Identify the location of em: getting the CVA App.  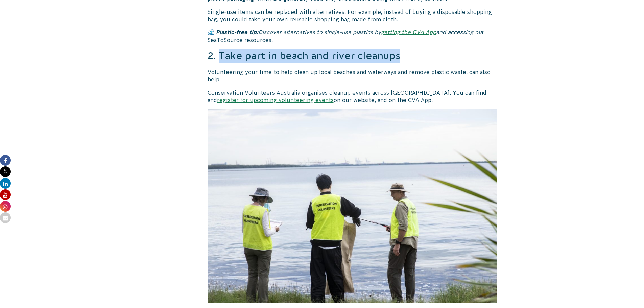
(409, 32).